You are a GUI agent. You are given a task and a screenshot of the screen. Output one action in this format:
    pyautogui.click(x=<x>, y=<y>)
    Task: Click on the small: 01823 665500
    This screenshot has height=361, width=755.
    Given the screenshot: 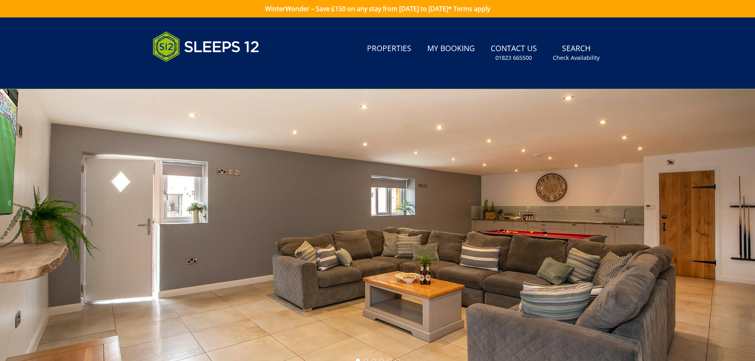 What is the action you would take?
    pyautogui.click(x=514, y=58)
    